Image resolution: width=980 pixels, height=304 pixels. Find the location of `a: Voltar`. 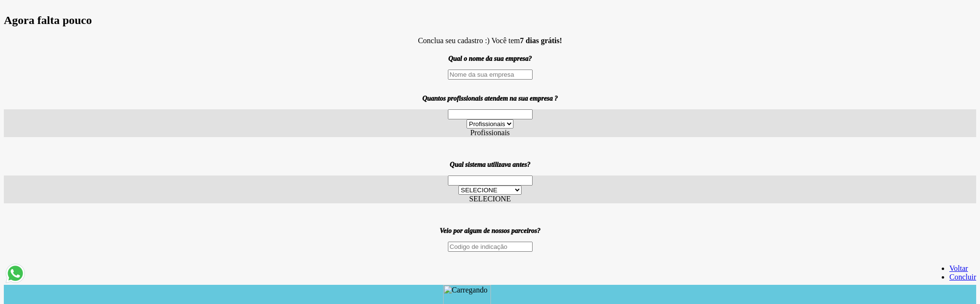

a: Voltar is located at coordinates (959, 268).